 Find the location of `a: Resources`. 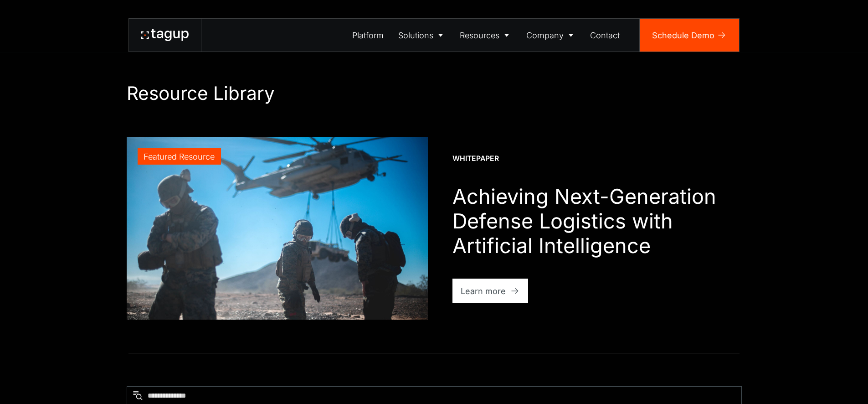

a: Resources is located at coordinates (486, 35).